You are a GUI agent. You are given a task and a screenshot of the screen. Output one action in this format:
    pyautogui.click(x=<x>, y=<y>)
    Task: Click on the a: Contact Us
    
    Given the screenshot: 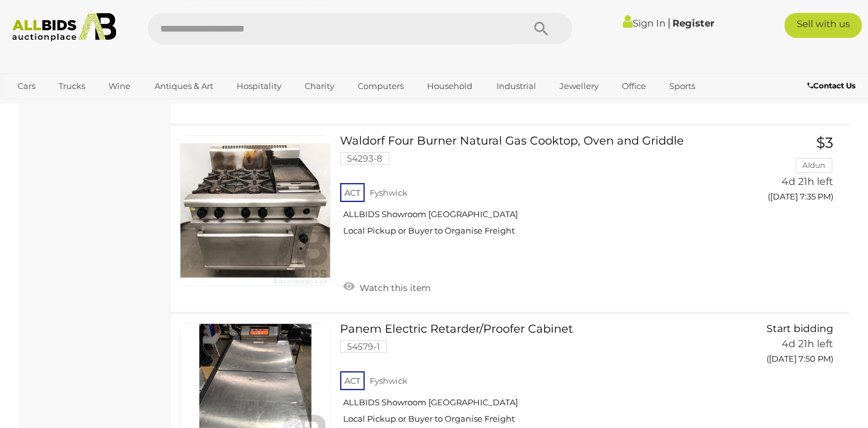 What is the action you would take?
    pyautogui.click(x=833, y=86)
    